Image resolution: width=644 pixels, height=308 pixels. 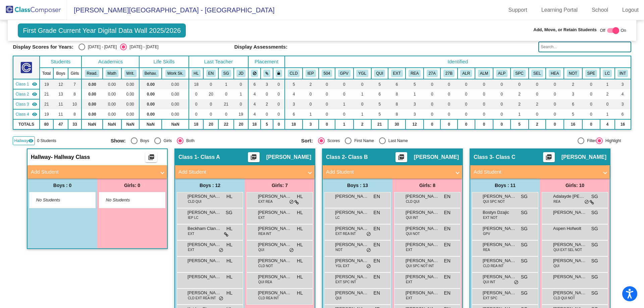 I want to click on th: Keep with teacher, so click(x=279, y=73).